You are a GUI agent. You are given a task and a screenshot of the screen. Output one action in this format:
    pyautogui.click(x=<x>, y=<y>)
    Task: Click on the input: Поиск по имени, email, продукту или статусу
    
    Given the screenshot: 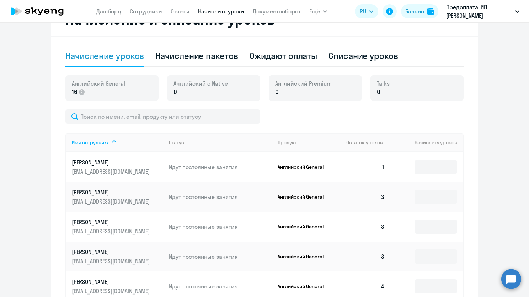 What is the action you would take?
    pyautogui.click(x=163, y=117)
    